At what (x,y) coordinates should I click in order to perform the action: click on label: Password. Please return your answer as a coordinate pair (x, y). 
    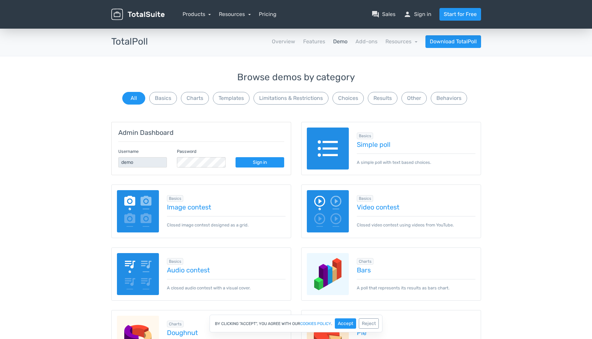
    Looking at the image, I should click on (187, 151).